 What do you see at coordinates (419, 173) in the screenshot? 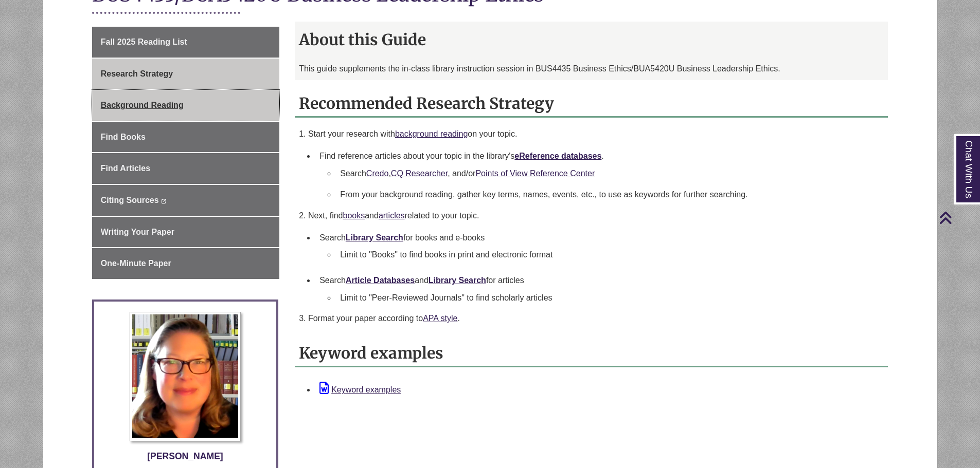
I see `a: CQ Researcher` at bounding box center [419, 173].